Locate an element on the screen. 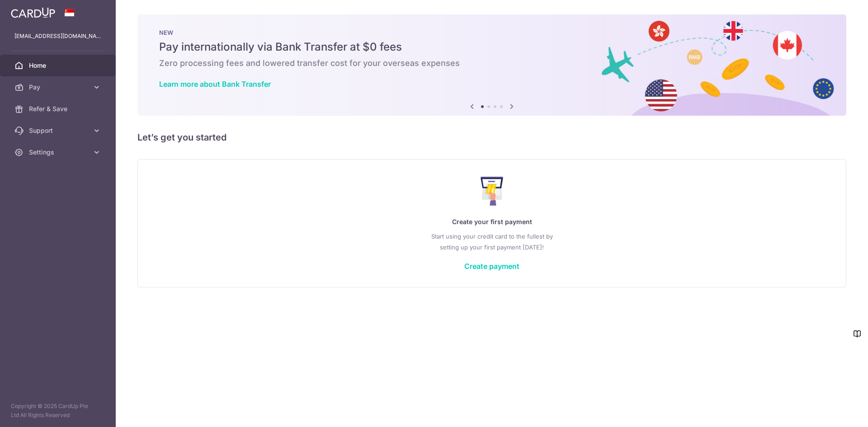 The image size is (868, 427). img: Make Payment is located at coordinates (492, 191).